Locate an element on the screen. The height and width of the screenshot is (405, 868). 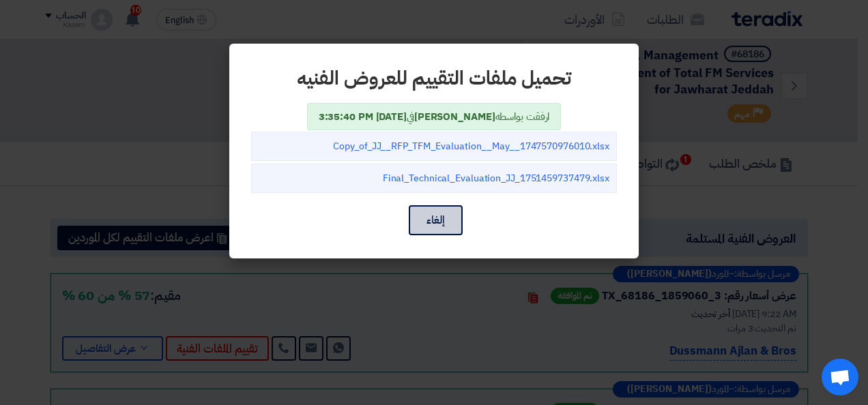
a: Final_Technical_Evaluation_JJ_1751459737479.xlsx is located at coordinates (496, 178).